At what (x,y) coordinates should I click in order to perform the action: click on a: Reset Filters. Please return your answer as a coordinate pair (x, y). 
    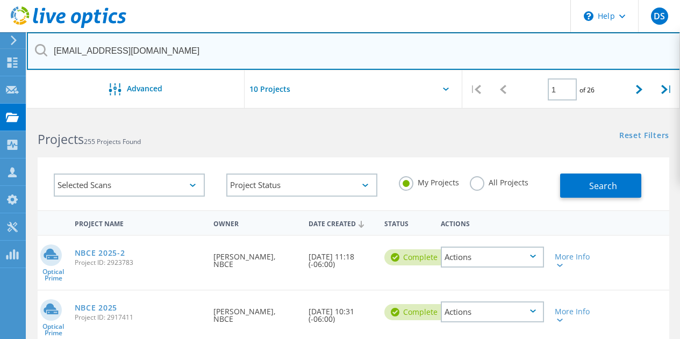
    Looking at the image, I should click on (644, 136).